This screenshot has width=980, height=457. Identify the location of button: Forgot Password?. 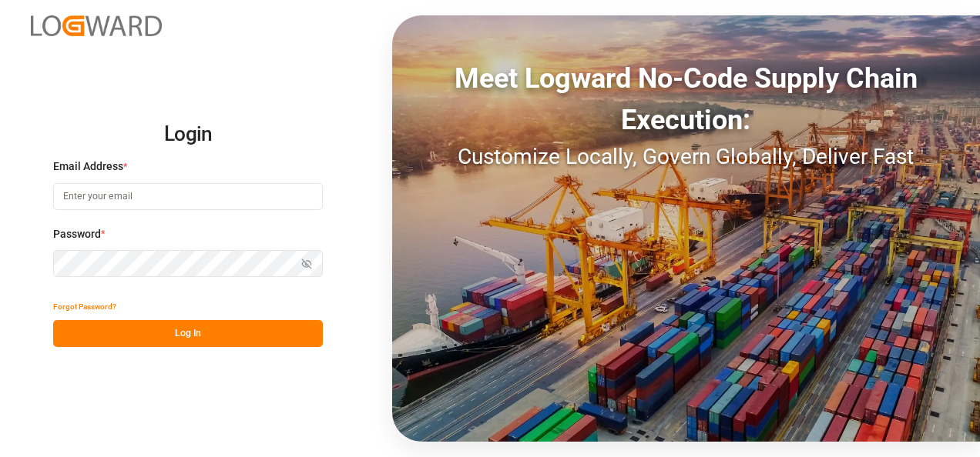
(84, 307).